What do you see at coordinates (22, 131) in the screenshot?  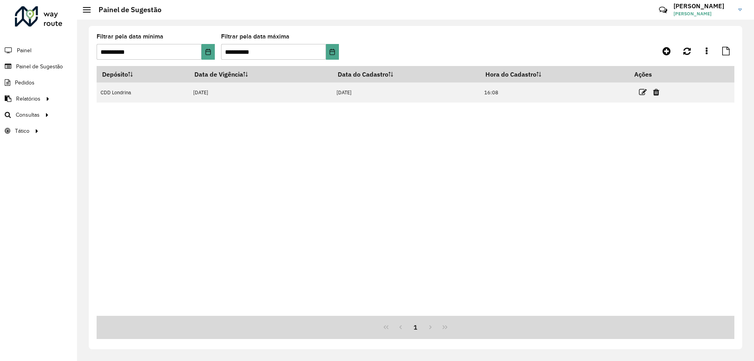 I see `span: Tático` at bounding box center [22, 131].